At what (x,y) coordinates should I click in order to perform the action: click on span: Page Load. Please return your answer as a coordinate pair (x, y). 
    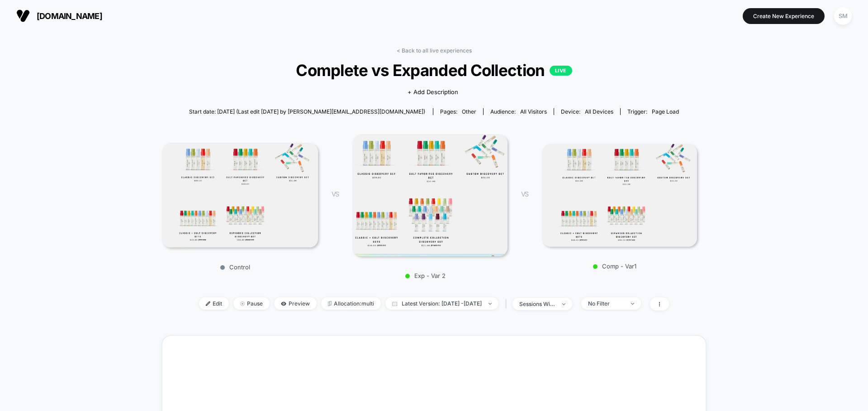
    Looking at the image, I should click on (666, 112).